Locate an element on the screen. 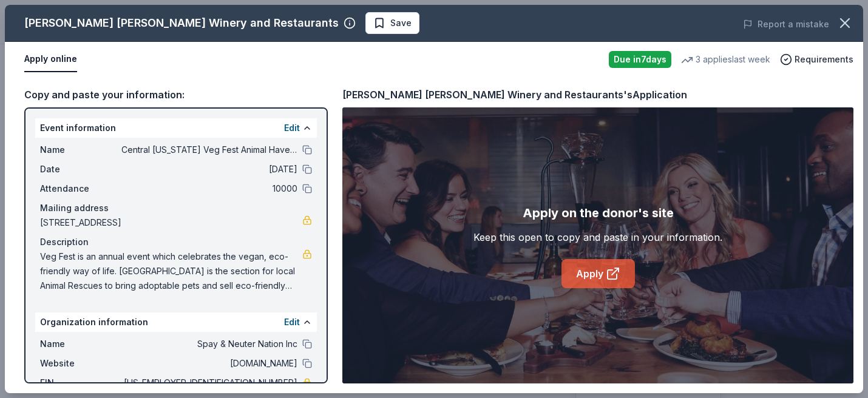  button: Apply online is located at coordinates (50, 60).